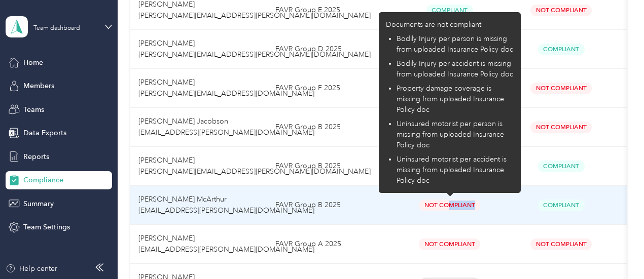 The image size is (644, 279). Describe the element at coordinates (330, 244) in the screenshot. I see `td: FAVR Group A 2025` at that location.